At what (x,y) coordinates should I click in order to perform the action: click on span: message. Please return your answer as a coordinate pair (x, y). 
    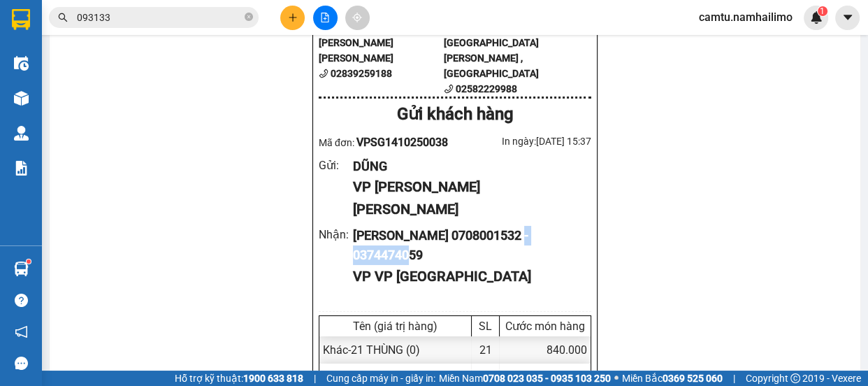
    Looking at the image, I should click on (21, 363).